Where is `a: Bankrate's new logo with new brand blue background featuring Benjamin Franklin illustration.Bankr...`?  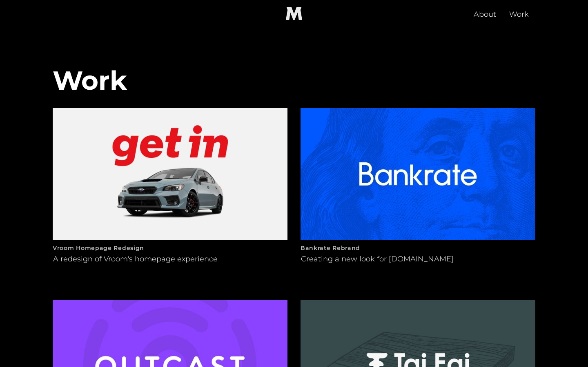 a: Bankrate's new logo with new brand blue background featuring Benjamin Franklin illustration.Bankr... is located at coordinates (418, 198).